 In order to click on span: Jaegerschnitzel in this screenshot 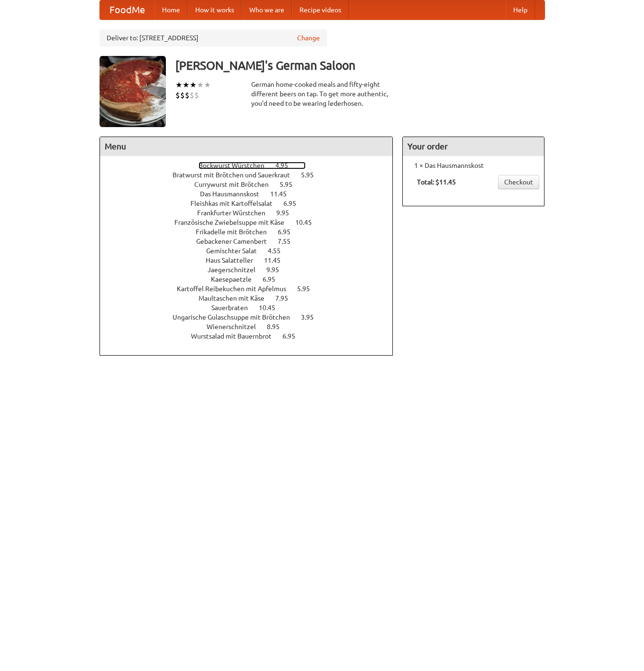, I will do `click(236, 270)`.